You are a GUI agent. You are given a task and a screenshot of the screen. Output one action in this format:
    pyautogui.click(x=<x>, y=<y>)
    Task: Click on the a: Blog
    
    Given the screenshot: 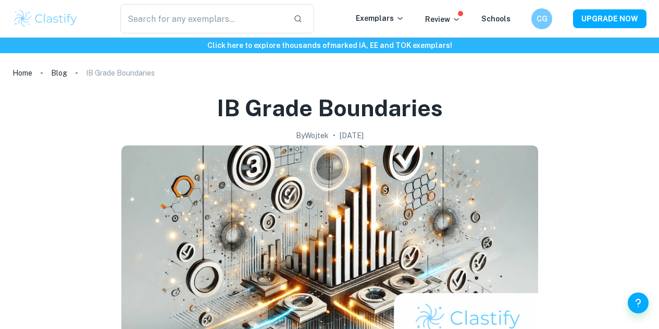 What is the action you would take?
    pyautogui.click(x=59, y=73)
    